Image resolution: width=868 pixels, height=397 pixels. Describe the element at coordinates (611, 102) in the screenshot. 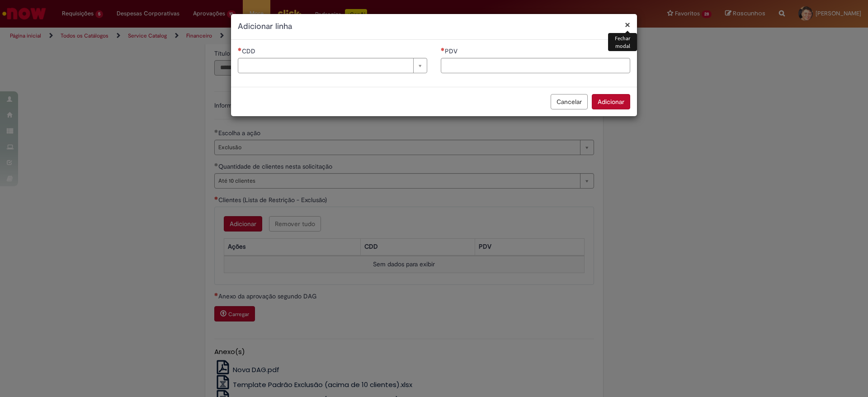

I see `button: Adicionar` at that location.